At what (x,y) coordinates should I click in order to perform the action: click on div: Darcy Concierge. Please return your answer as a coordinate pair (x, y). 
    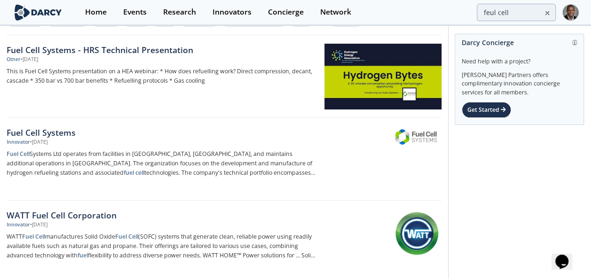
    Looking at the image, I should click on (519, 42).